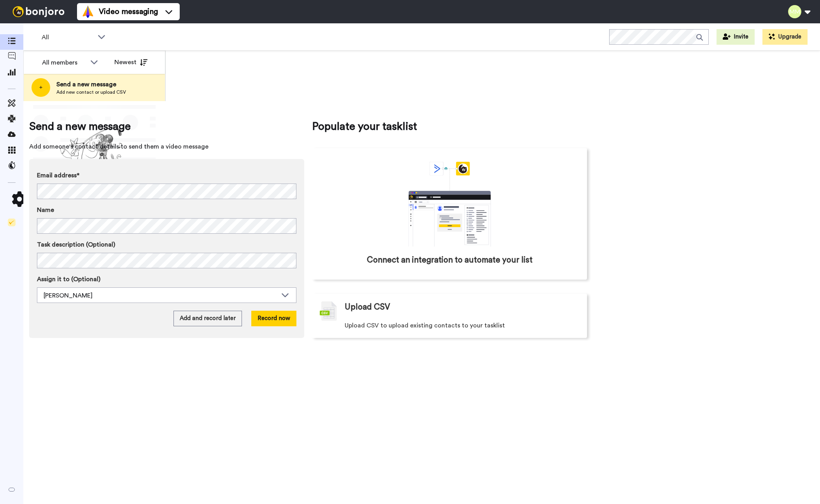  Describe the element at coordinates (39, 12) in the screenshot. I see `img: bj-logo-header-white.svg` at that location.